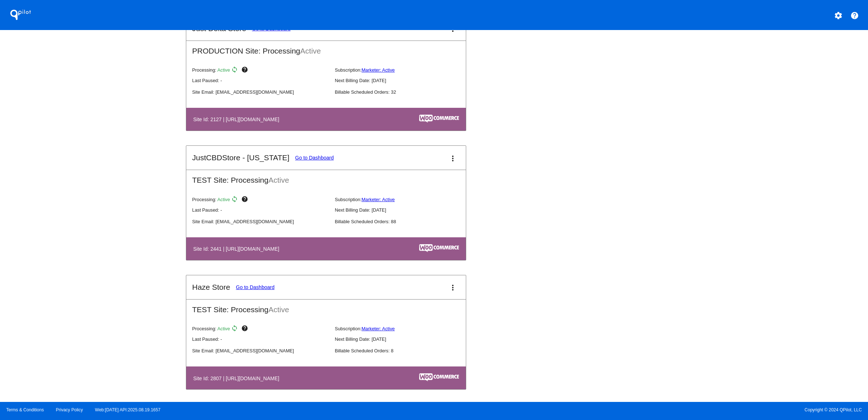  What do you see at coordinates (403, 350) in the screenshot?
I see `p: Billable Scheduled Orders: 8` at bounding box center [403, 350].